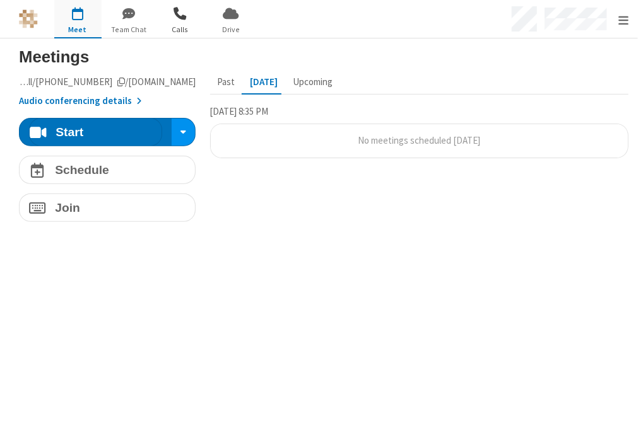  Describe the element at coordinates (82, 170) in the screenshot. I see `h4: Schedule` at that location.